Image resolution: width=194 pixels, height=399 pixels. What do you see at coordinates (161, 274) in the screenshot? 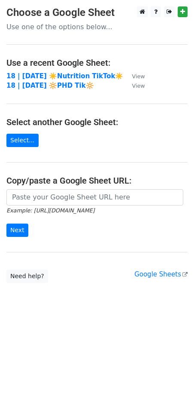
I see `a: Google Sheets` at bounding box center [161, 274].